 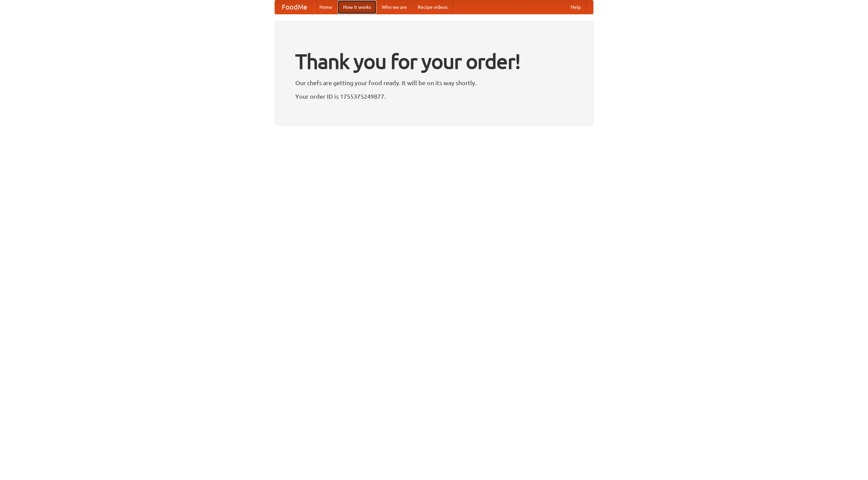 I want to click on a: Who we are, so click(x=394, y=7).